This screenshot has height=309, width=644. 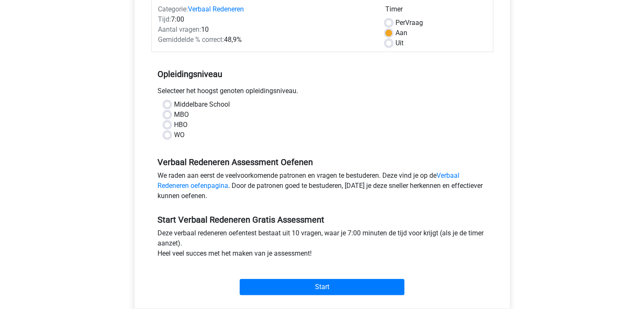 I want to click on label: WO, so click(x=179, y=135).